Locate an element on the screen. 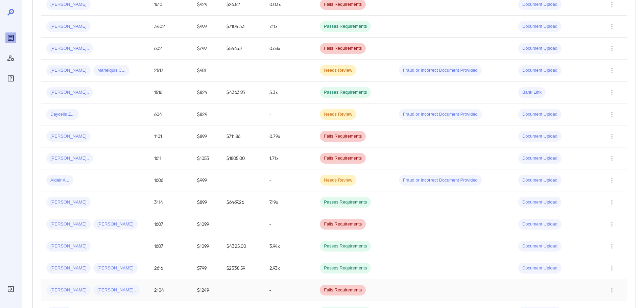 The height and width of the screenshot is (308, 644). td: 7.19x is located at coordinates (289, 202).